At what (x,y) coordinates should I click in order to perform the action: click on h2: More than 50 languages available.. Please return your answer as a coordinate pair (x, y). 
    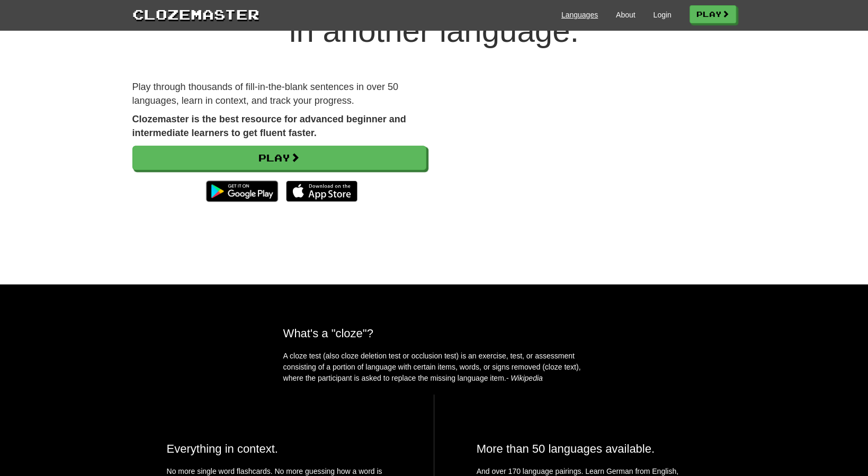
    Looking at the image, I should click on (589, 449).